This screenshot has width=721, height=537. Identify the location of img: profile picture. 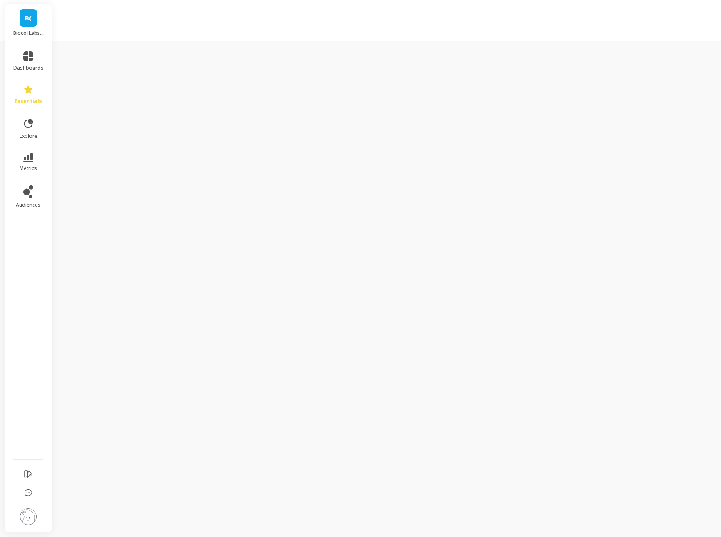
(28, 517).